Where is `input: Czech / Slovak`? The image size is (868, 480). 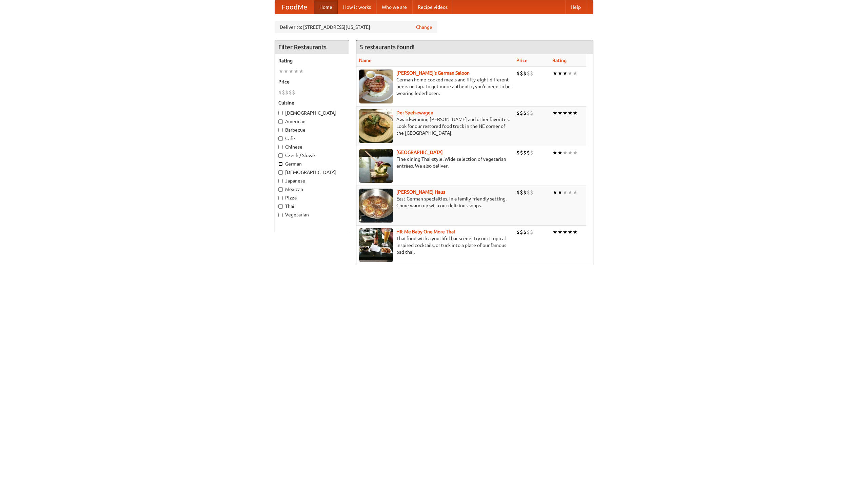
input: Czech / Slovak is located at coordinates (280, 155).